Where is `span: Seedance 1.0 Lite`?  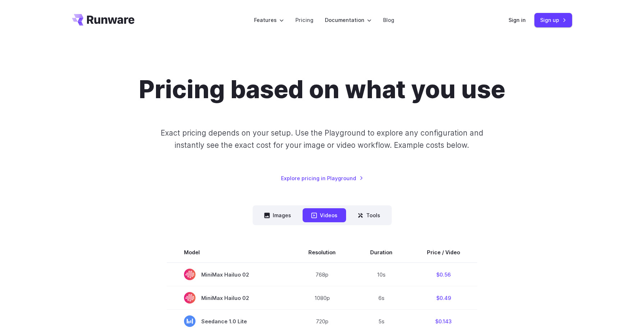 span: Seedance 1.0 Lite is located at coordinates (229, 321).